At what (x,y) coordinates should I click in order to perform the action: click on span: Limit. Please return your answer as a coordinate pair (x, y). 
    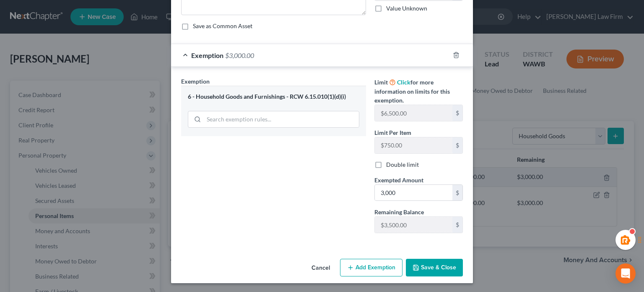
    Looking at the image, I should click on (381, 82).